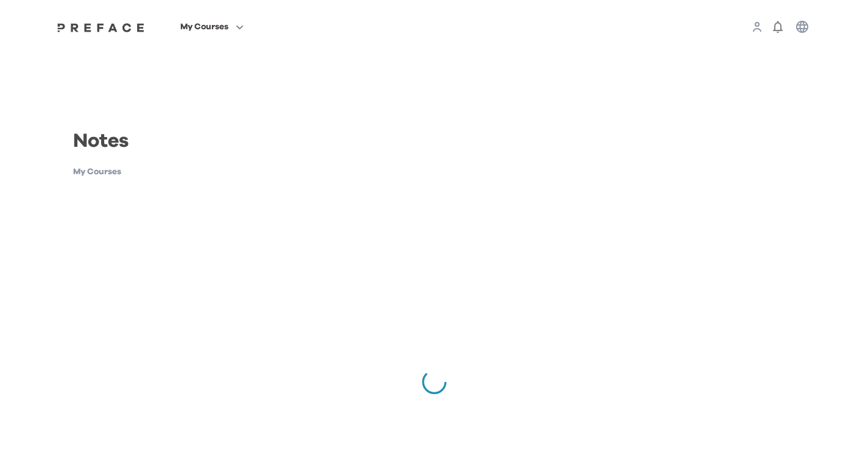 This screenshot has width=868, height=466. I want to click on h1: My Courses, so click(154, 172).